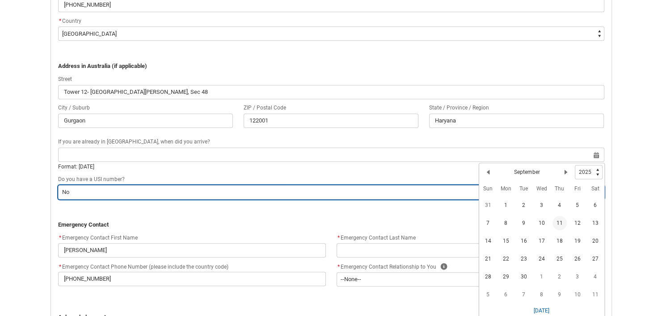  Describe the element at coordinates (577, 189) in the screenshot. I see `abbr: Friday` at that location.